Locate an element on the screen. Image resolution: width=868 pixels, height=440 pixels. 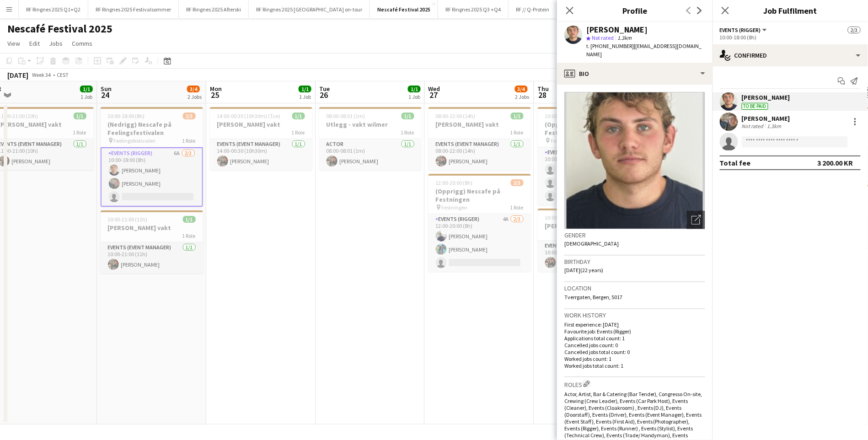
p: Favourite job: Events (Rigger) is located at coordinates (634, 332).